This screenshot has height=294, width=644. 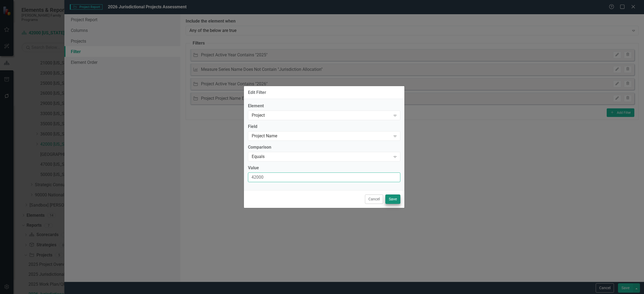 I want to click on div: Edit Filter, so click(x=257, y=93).